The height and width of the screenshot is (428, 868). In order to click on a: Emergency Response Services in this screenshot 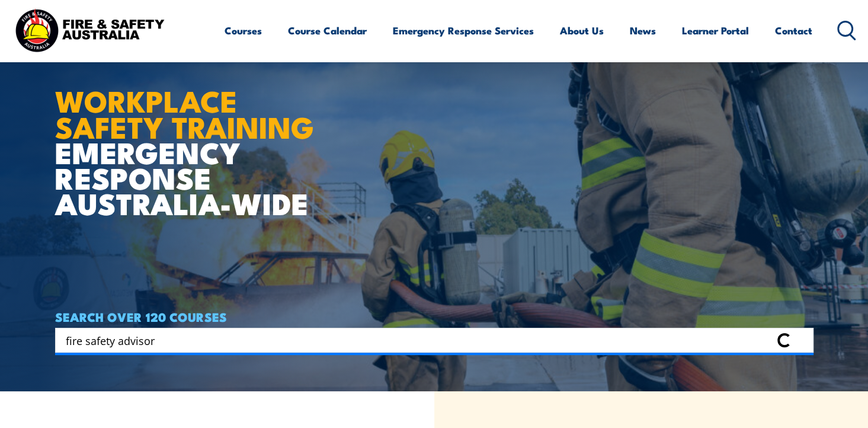, I will do `click(463, 30)`.